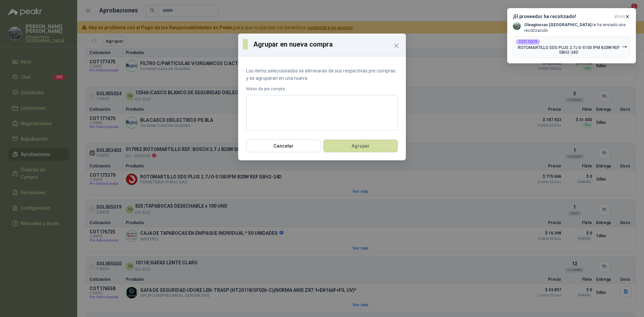 This screenshot has width=644, height=317. Describe the element at coordinates (577, 28) in the screenshot. I see `p: te ha enviado una recotización.` at that location.